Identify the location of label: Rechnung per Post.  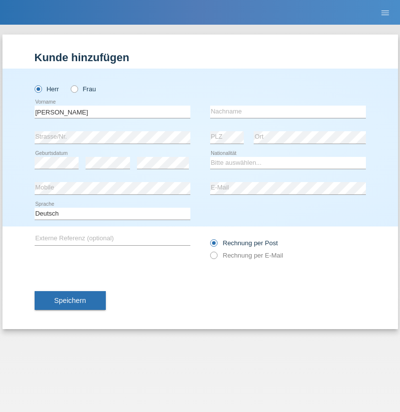
(243, 243).